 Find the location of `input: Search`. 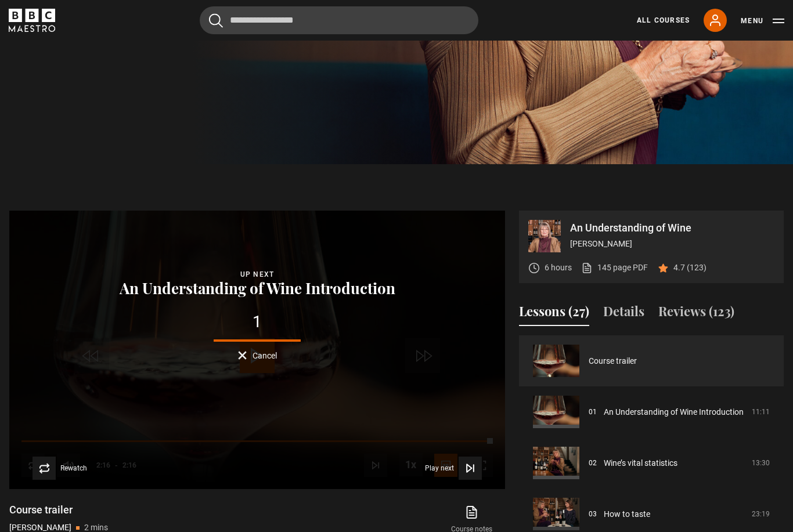

input: Search is located at coordinates (339, 20).